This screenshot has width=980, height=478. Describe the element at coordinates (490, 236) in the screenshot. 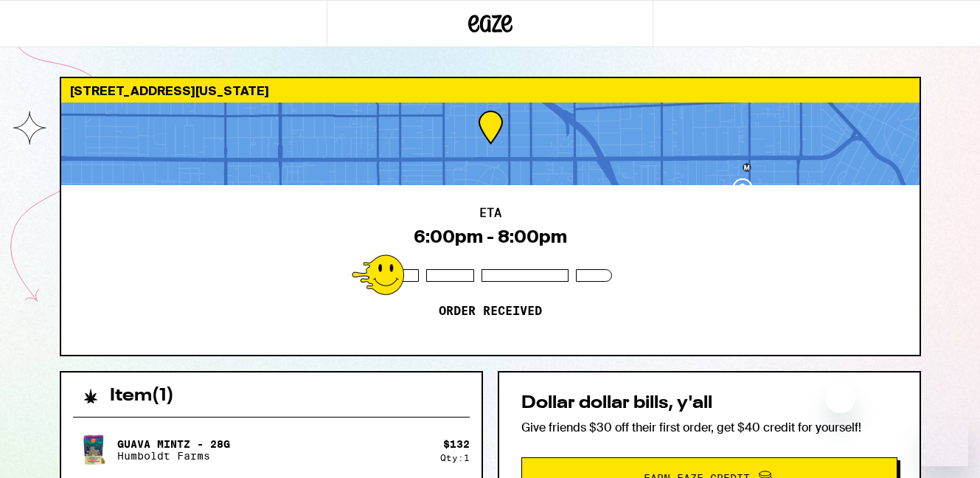

I see `div: 6:00pm - 8:00pm` at that location.